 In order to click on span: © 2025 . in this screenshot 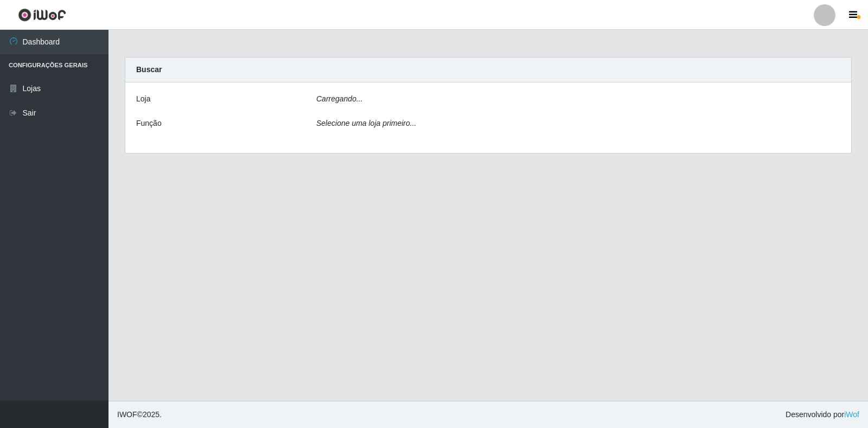, I will do `click(139, 414)`.